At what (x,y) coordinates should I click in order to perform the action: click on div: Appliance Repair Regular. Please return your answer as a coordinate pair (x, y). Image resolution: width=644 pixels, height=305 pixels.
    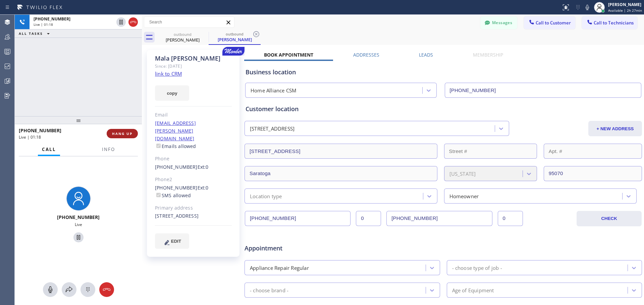
    Looking at the image, I should click on (279, 268).